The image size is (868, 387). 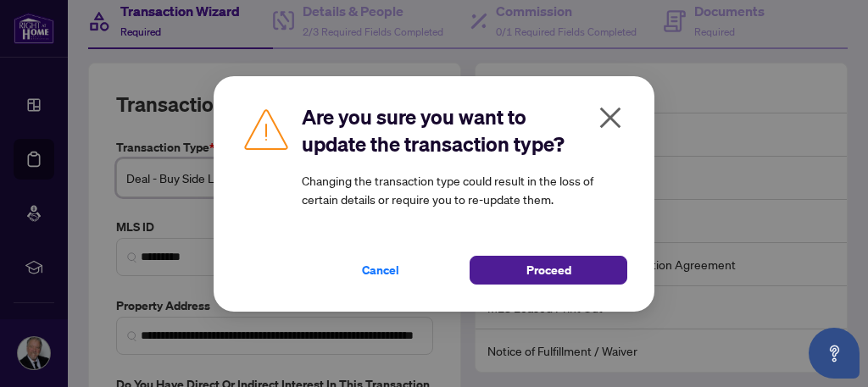 What do you see at coordinates (381, 270) in the screenshot?
I see `span: Cancel` at bounding box center [381, 270].